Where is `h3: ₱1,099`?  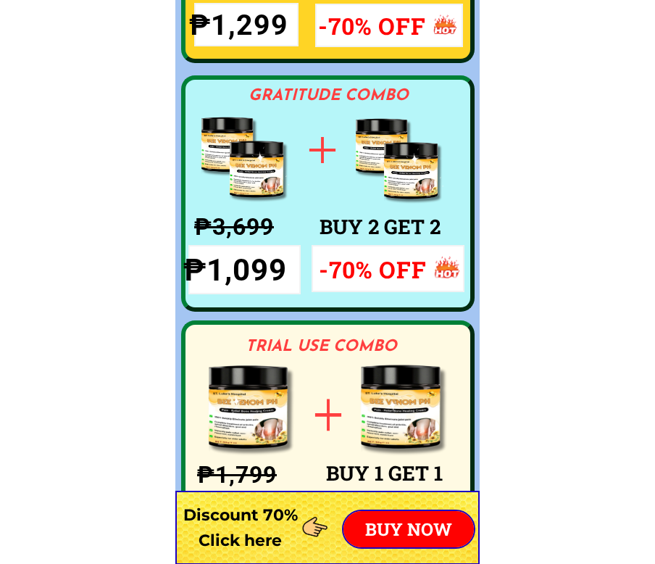
h3: ₱1,099 is located at coordinates (244, 270).